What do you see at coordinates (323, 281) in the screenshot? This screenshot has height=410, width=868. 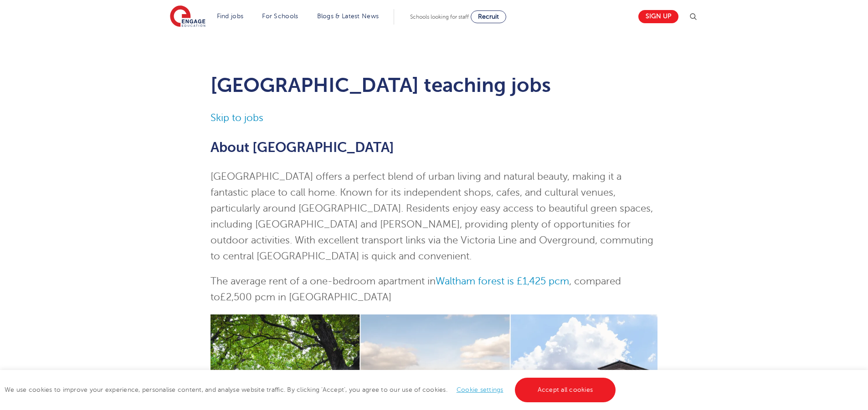 I see `span: The average rent of a one-bedroom apartment in` at bounding box center [323, 281].